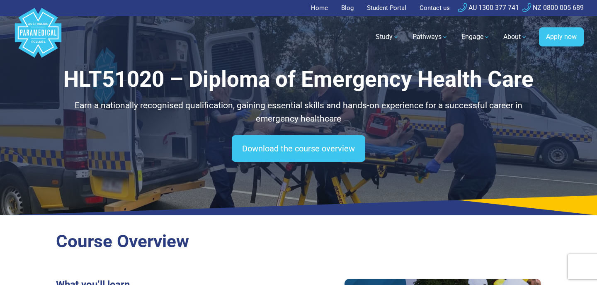 The height and width of the screenshot is (285, 597). What do you see at coordinates (515, 37) in the screenshot?
I see `a: About` at bounding box center [515, 37].